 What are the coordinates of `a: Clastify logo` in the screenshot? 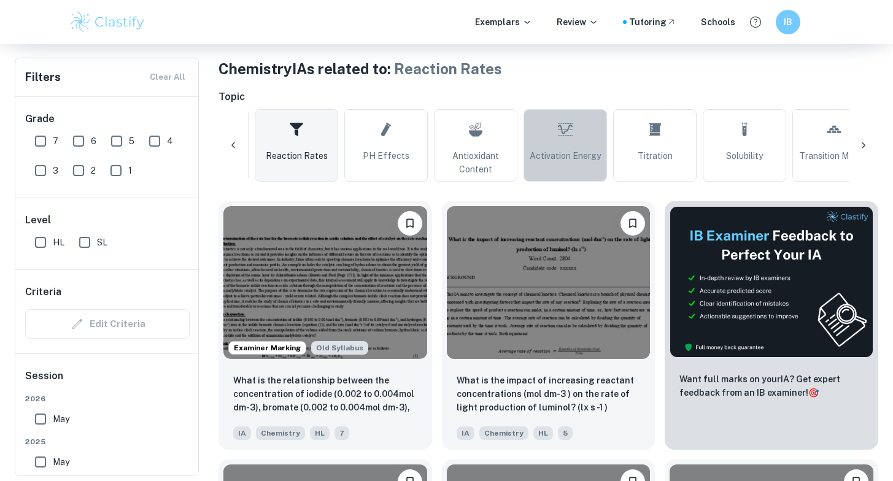 It's located at (107, 22).